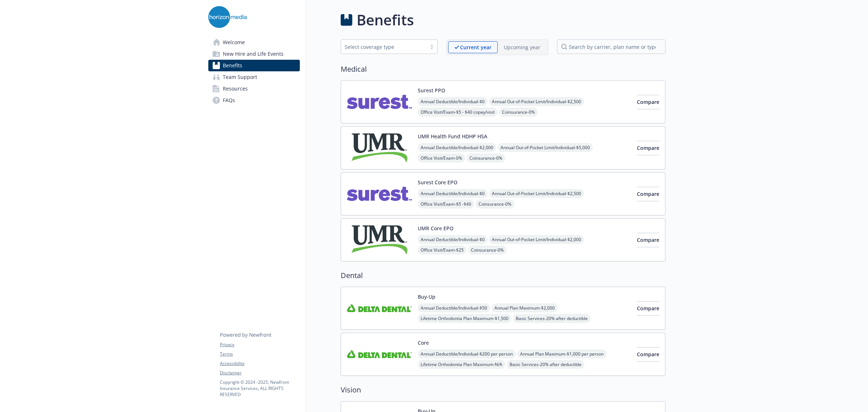 The image size is (868, 412). Describe the element at coordinates (431, 90) in the screenshot. I see `button: Surest PPO` at that location.